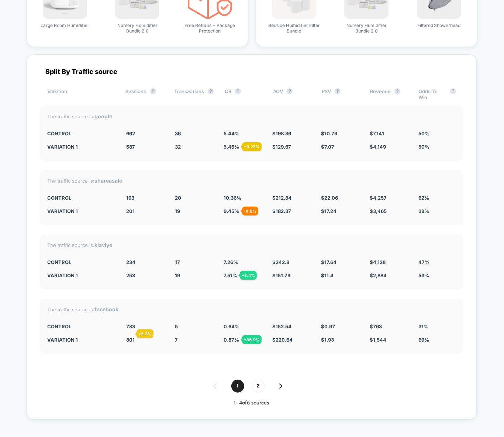  Describe the element at coordinates (437, 275) in the screenshot. I see `div: 53%` at that location.